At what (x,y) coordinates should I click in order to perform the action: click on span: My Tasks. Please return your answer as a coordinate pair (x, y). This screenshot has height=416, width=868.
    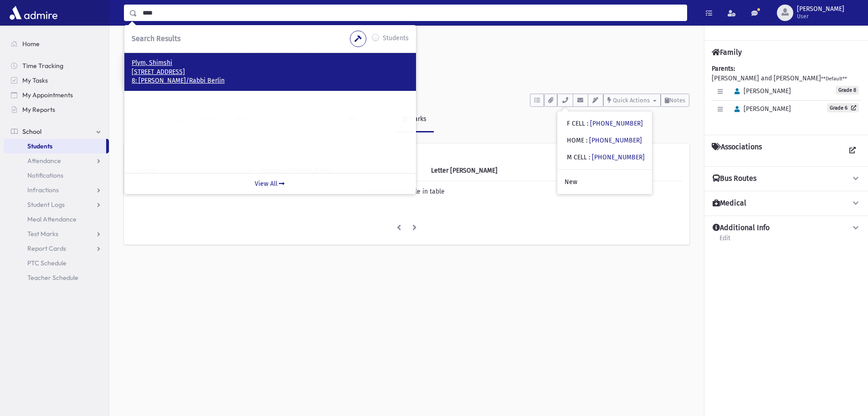
    Looking at the image, I should click on (35, 81).